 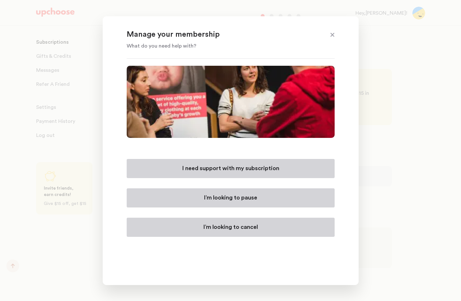 I want to click on button: I’m looking to cancel, so click(x=230, y=228).